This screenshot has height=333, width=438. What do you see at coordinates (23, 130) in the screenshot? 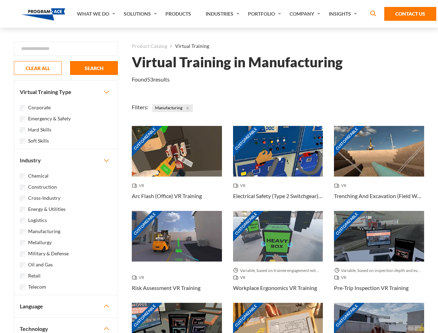
I see `input: Hard Skills` at bounding box center [23, 130].